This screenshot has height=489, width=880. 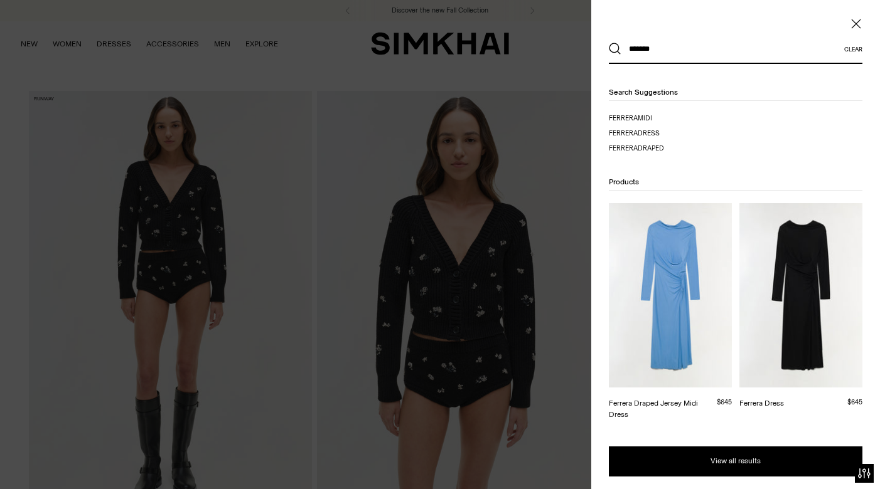 What do you see at coordinates (856, 24) in the screenshot?
I see `button: Close` at bounding box center [856, 24].